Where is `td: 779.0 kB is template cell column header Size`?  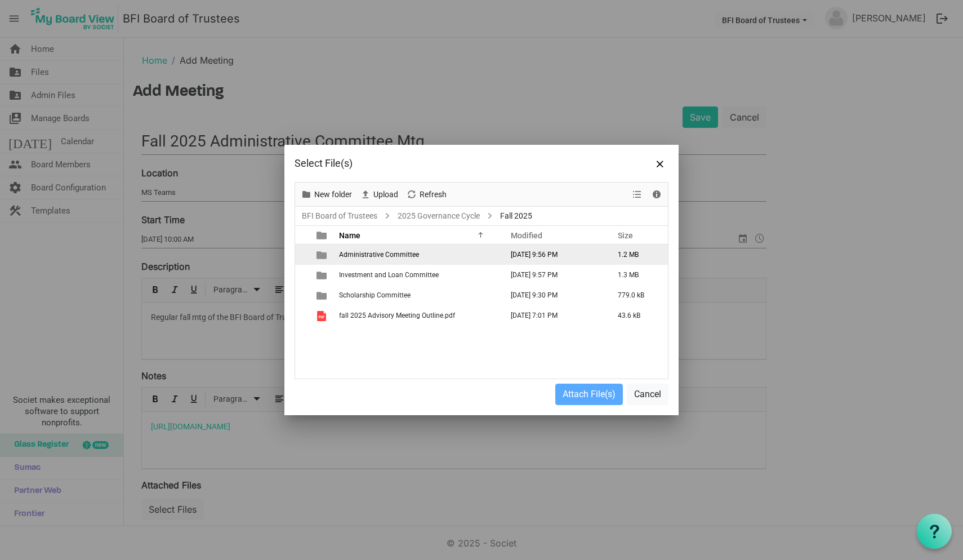
td: 779.0 kB is template cell column header Size is located at coordinates (637, 295).